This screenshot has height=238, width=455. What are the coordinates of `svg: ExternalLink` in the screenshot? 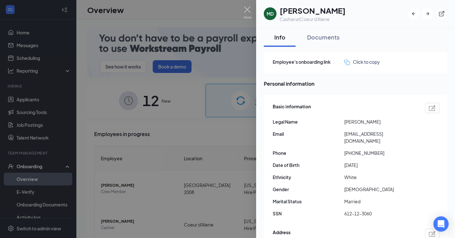 It's located at (442, 14).